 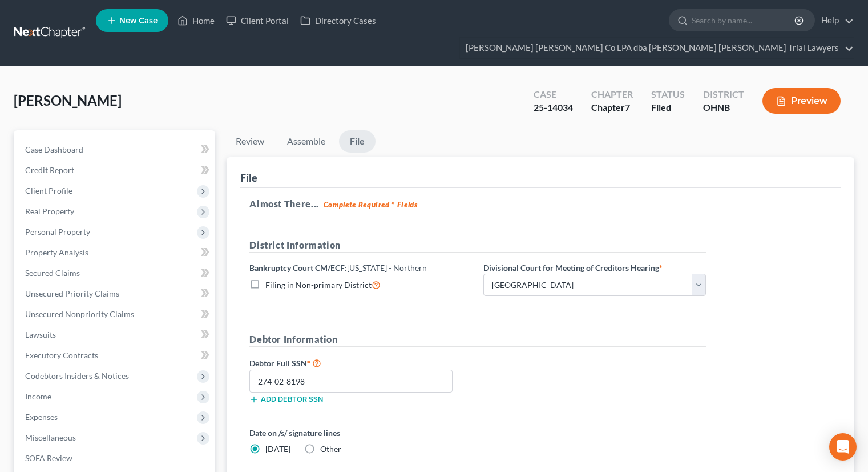 I want to click on span: Unsecured Priority Claims, so click(x=72, y=293).